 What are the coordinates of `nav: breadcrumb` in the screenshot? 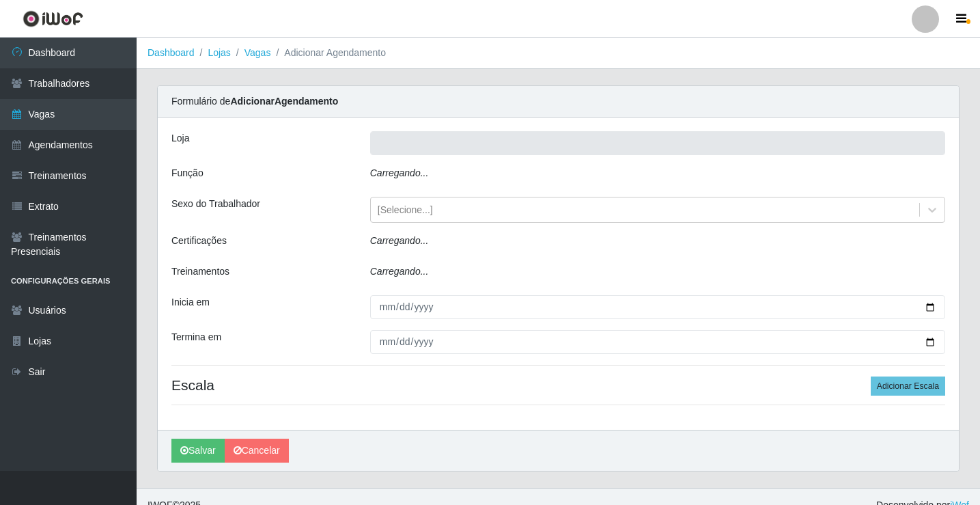 It's located at (558, 54).